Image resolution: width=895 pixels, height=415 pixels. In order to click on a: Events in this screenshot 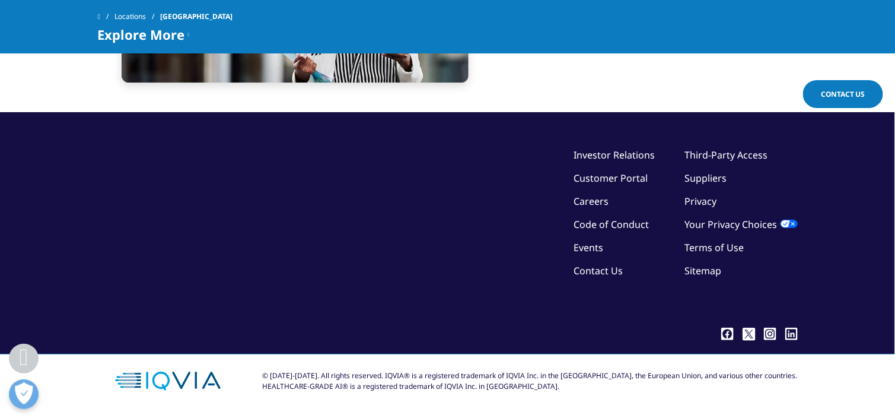, I will do `click(589, 247)`.